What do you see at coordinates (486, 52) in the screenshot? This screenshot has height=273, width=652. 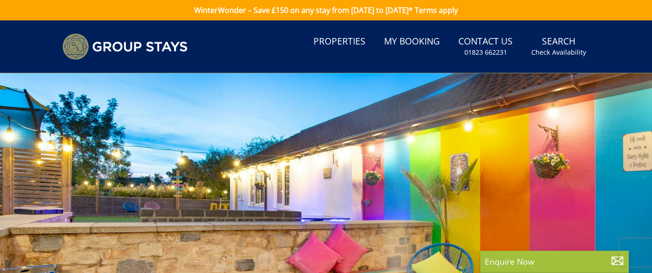 I see `small: 01823 662231` at bounding box center [486, 52].